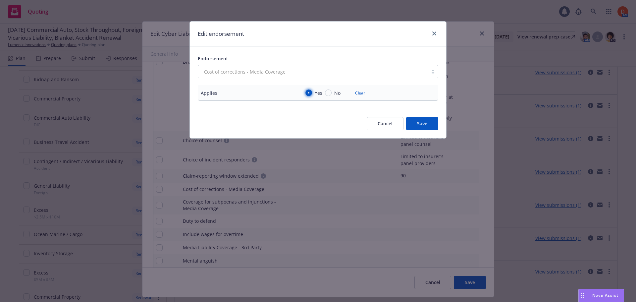 The width and height of the screenshot is (636, 302). Describe the element at coordinates (606, 295) in the screenshot. I see `span: Nova Assist` at that location.